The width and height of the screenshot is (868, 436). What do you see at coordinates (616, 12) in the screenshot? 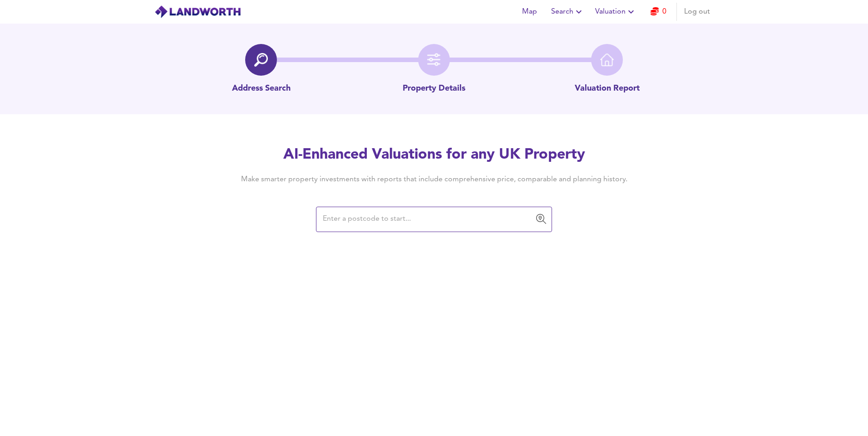
I see `span: Valuation` at bounding box center [616, 12].